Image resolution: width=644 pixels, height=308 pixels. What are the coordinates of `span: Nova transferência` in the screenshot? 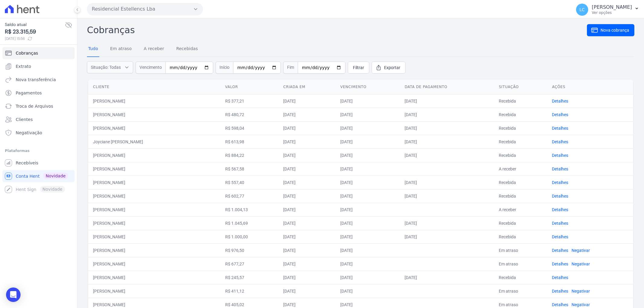 It's located at (36, 80).